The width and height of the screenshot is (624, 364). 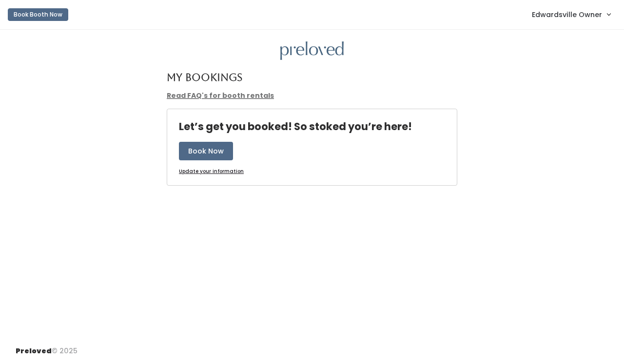 I want to click on h4: My Bookings, so click(x=204, y=77).